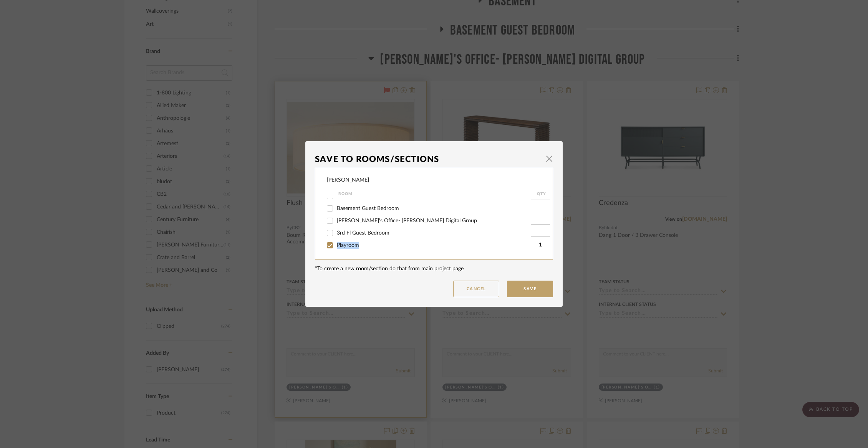 Image resolution: width=868 pixels, height=448 pixels. I want to click on div: Save To Rooms/Sections, so click(428, 159).